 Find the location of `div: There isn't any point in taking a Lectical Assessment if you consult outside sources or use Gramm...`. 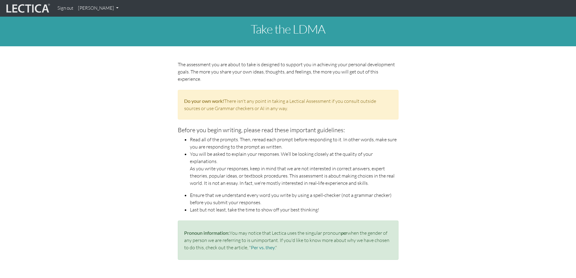

div: There isn't any point in taking a Lectical Assessment if you consult outside sources or use Gramm... is located at coordinates (288, 105).